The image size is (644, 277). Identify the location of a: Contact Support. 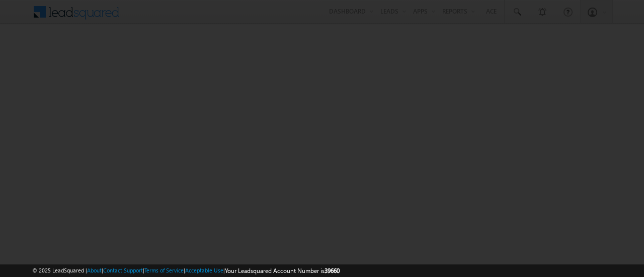
(122, 270).